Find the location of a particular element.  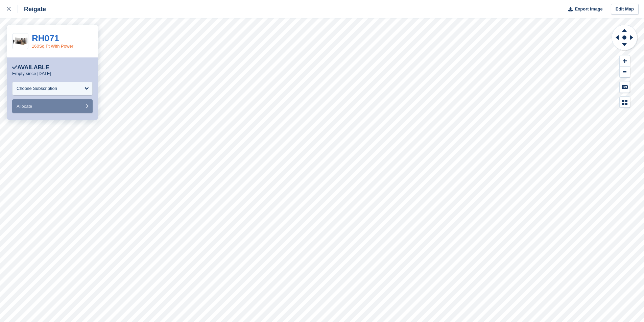

button: Export Image is located at coordinates (584, 9).